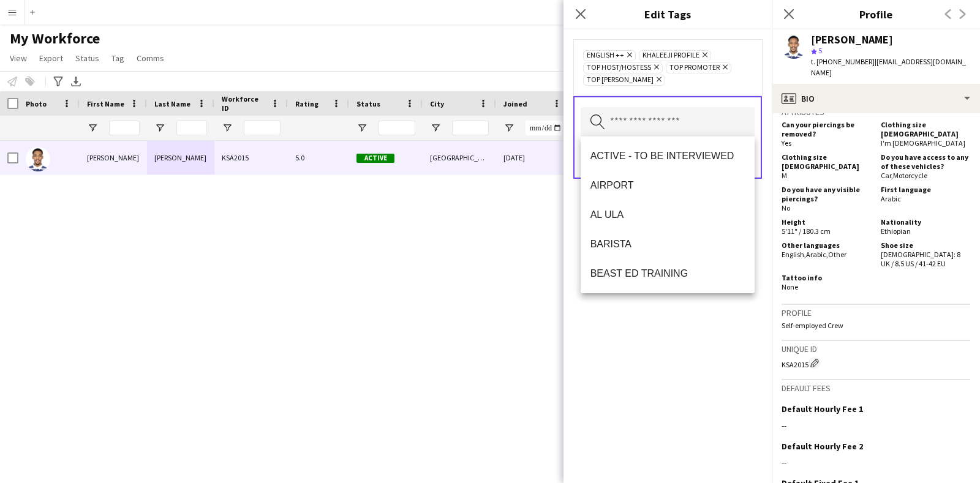 The width and height of the screenshot is (980, 483). I want to click on div: Bio, so click(876, 98).